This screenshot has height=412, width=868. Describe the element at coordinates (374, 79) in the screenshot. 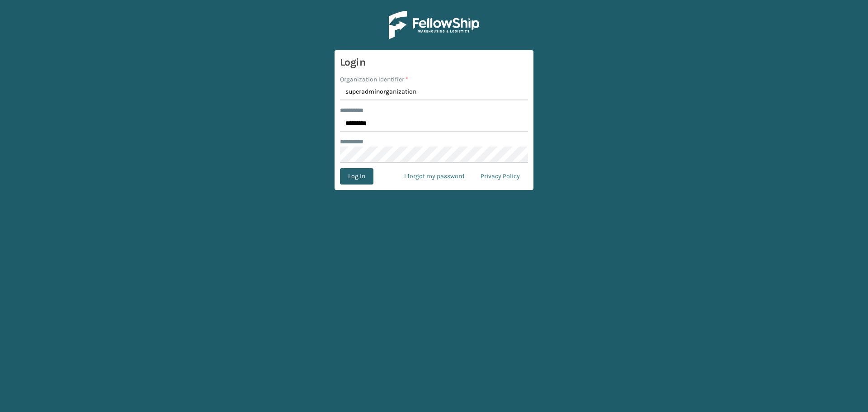

I see `label: Organization Identifier` at that location.